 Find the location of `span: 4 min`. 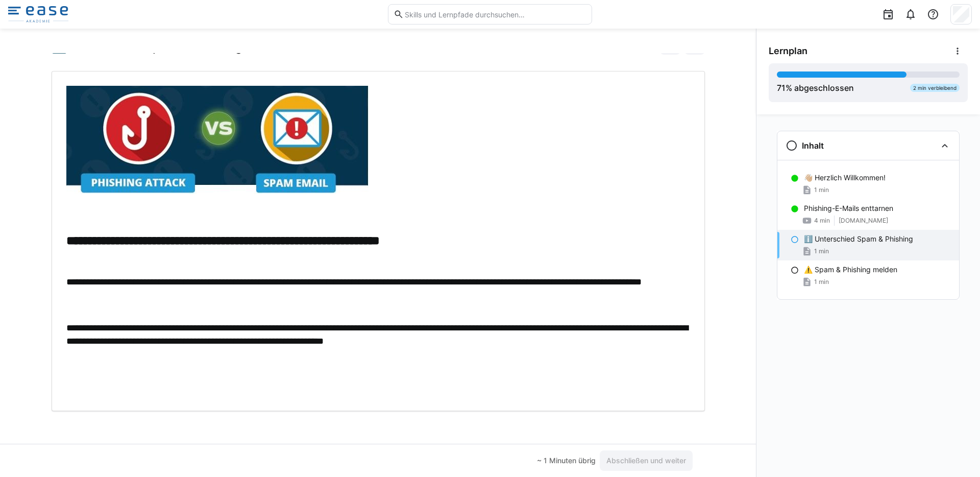

span: 4 min is located at coordinates (822, 221).